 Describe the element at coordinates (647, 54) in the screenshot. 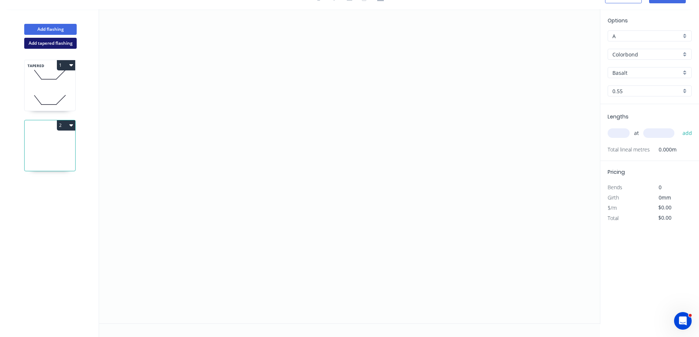

I see `input: Material` at that location.